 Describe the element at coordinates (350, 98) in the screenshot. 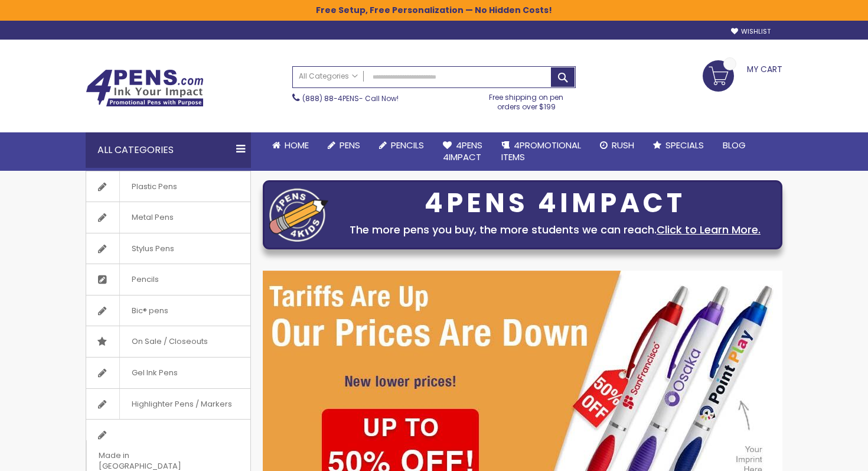

I see `span: - Call Now!` at that location.